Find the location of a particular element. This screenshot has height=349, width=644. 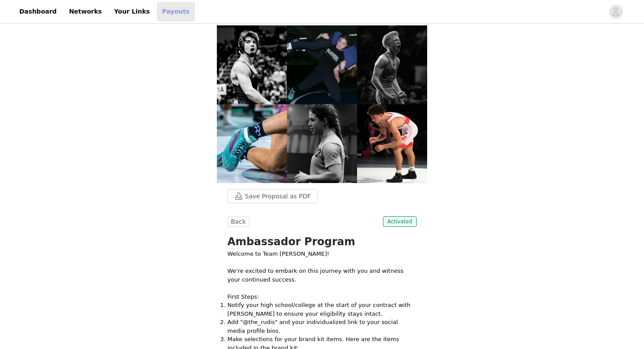

a: Payouts is located at coordinates (175, 11).